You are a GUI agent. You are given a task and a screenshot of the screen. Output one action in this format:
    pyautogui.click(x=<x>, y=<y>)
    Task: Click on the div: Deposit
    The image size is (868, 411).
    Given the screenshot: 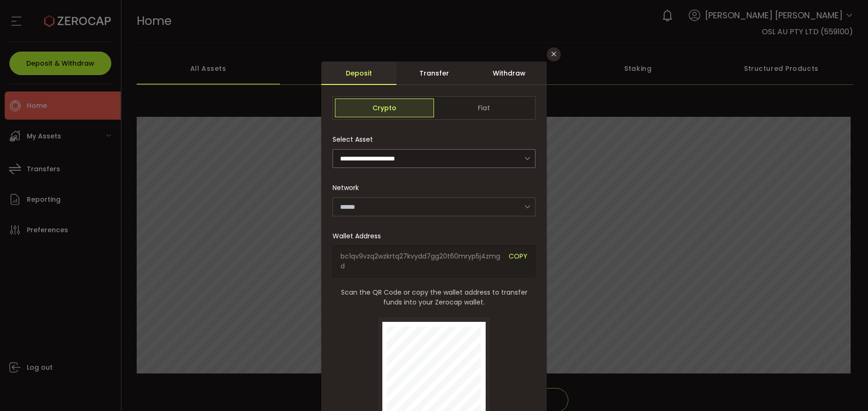 What is the action you would take?
    pyautogui.click(x=359, y=73)
    